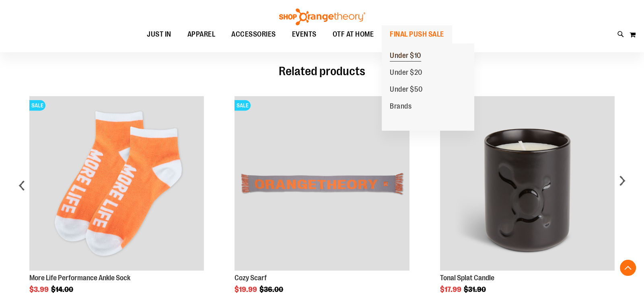  What do you see at coordinates (353, 34) in the screenshot?
I see `span: OTF AT HOME` at bounding box center [353, 34].